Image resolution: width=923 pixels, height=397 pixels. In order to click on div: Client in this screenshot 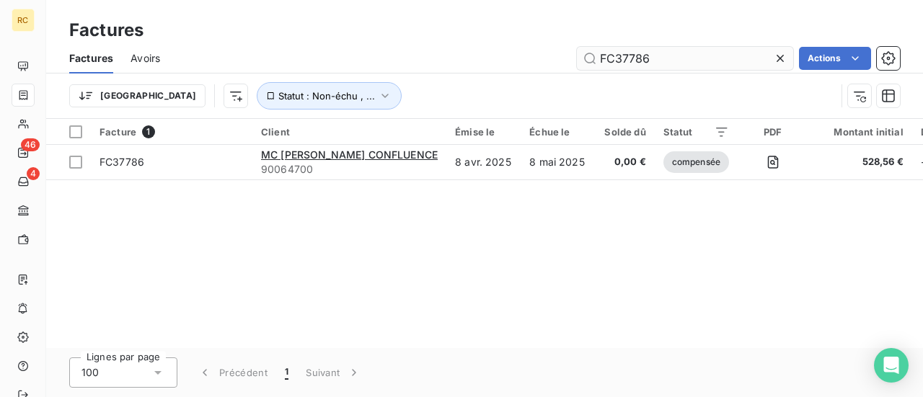, I will do `click(349, 132)`.